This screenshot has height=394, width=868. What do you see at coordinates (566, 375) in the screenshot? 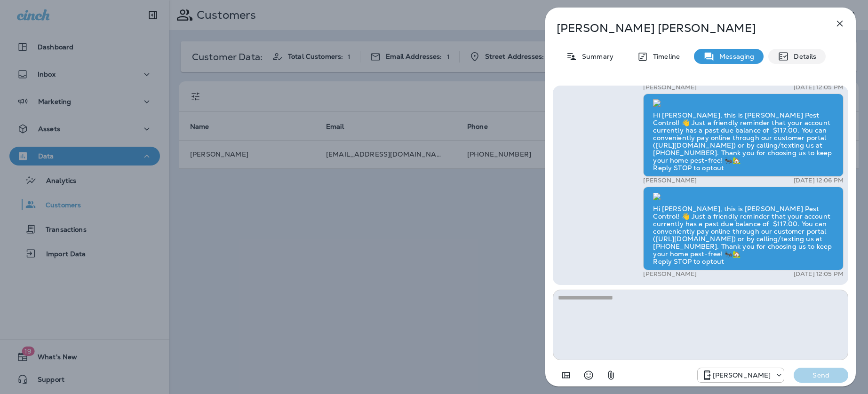
I see `button: Add in a premade template` at bounding box center [566, 375].